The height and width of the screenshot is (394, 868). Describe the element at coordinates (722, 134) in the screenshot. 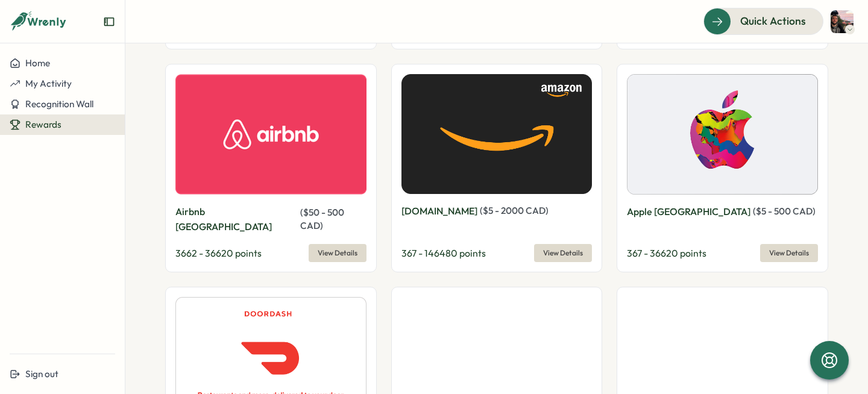

I see `img: Apple Canada` at that location.